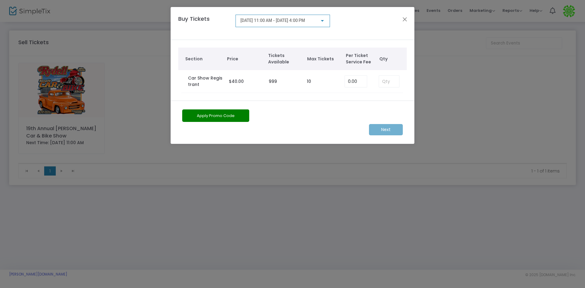 The height and width of the screenshot is (288, 585). I want to click on h4: Buy Tickets, so click(204, 23).